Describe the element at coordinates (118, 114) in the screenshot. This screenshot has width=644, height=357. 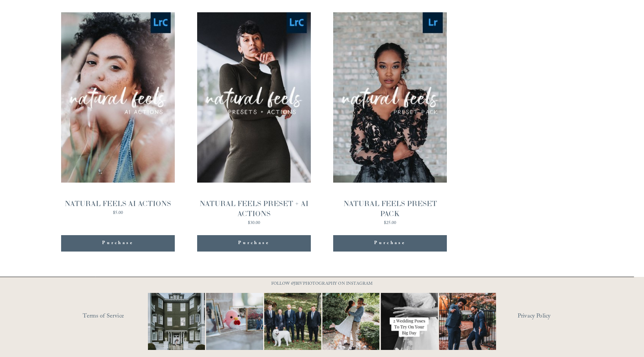
I see `a: NATURAL FEELS AI ACTIONS` at that location.